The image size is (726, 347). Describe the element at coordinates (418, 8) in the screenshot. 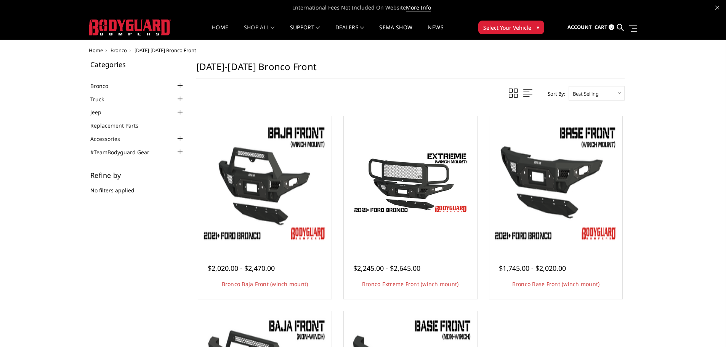

I see `a: More Info` at that location.